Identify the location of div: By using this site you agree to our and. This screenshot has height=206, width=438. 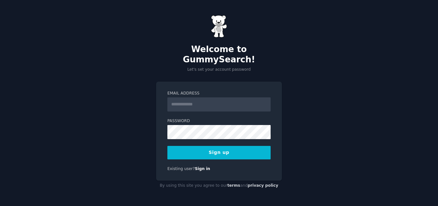
(219, 185).